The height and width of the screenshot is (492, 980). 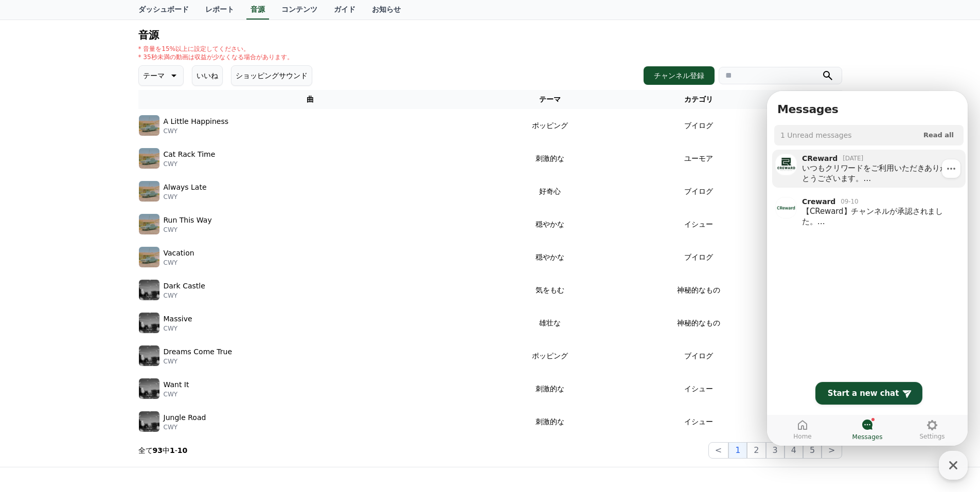 I want to click on p: * 音量を15%以上に設定してください。, so click(x=215, y=49).